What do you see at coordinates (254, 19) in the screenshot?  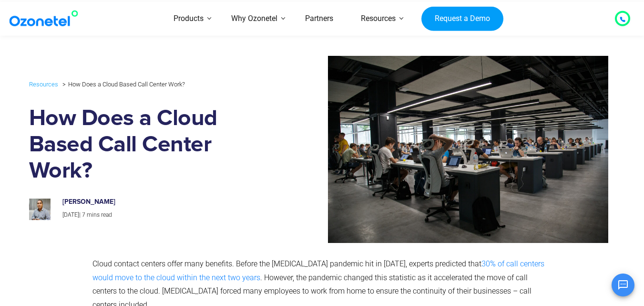 I see `a: Why Ozonetel` at bounding box center [254, 19].